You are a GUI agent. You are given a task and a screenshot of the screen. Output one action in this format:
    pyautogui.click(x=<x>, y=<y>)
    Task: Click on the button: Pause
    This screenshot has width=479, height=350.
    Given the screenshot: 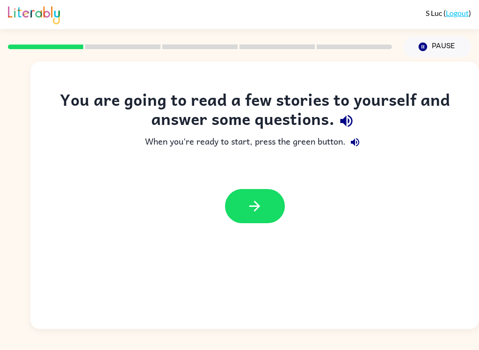 What is the action you would take?
    pyautogui.click(x=437, y=47)
    